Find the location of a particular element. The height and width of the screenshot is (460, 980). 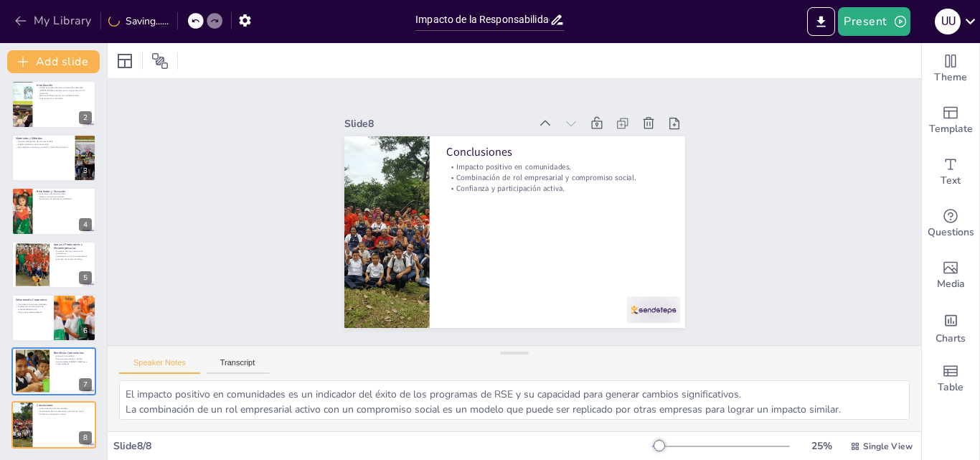

button: Add slide is located at coordinates (53, 62).